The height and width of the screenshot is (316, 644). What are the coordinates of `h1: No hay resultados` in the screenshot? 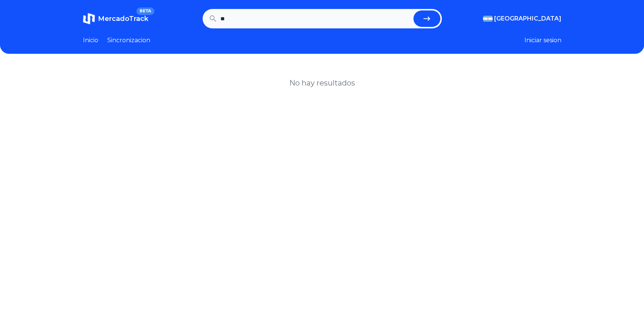 It's located at (322, 83).